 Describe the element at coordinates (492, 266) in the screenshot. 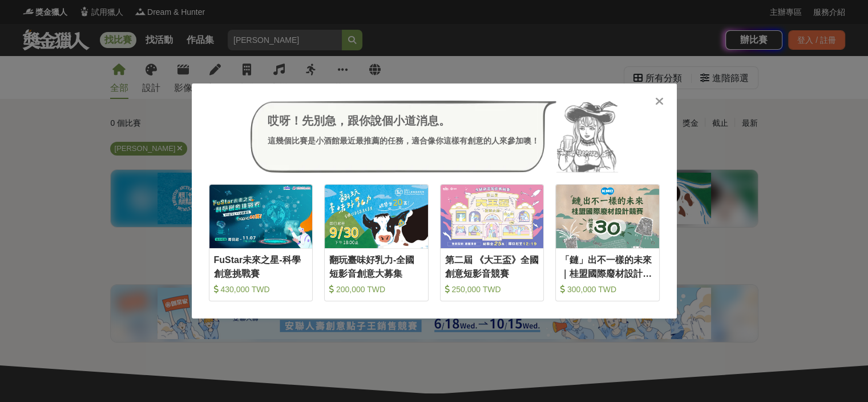

I see `div: 第二屆 《大王盃》全國創意短影音競賽` at that location.